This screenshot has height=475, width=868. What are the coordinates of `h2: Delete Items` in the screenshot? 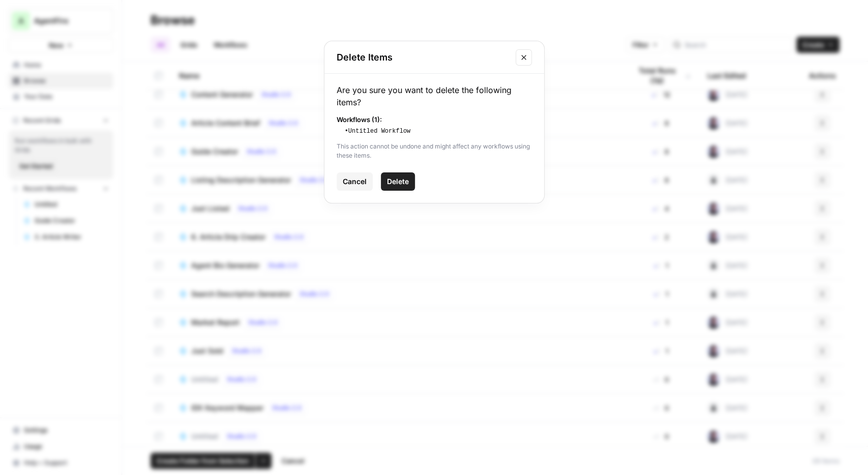 It's located at (423, 57).